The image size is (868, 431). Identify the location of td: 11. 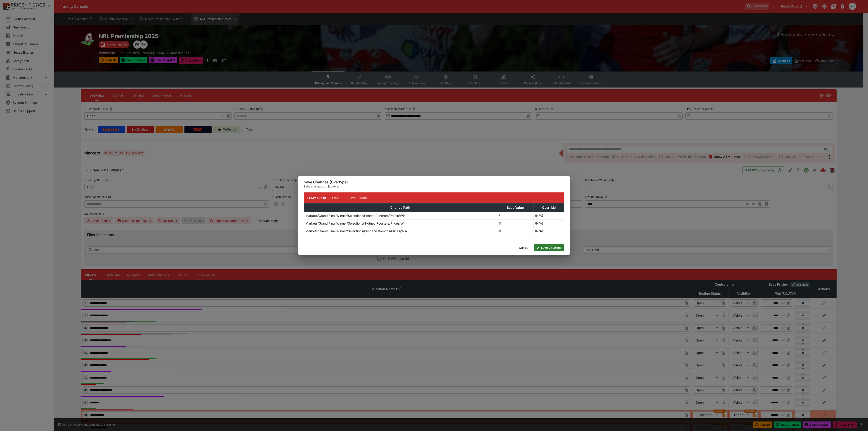
(515, 231).